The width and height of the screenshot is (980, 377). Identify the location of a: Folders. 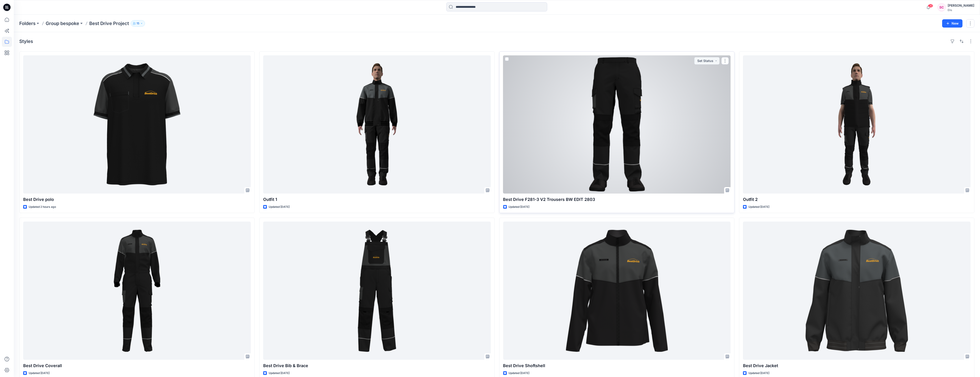
(27, 23).